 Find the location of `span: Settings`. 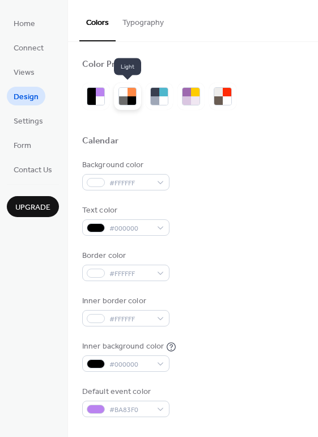

span: Settings is located at coordinates (28, 121).